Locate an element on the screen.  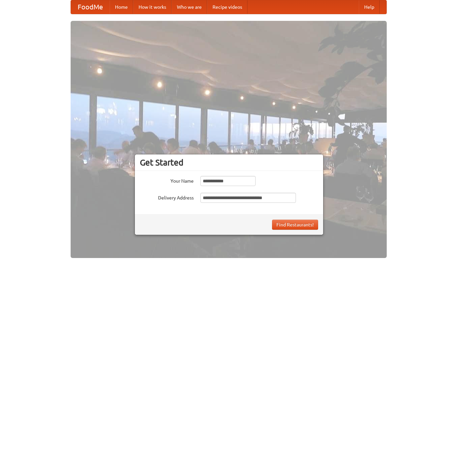
a: Recipe videos is located at coordinates (227, 8).